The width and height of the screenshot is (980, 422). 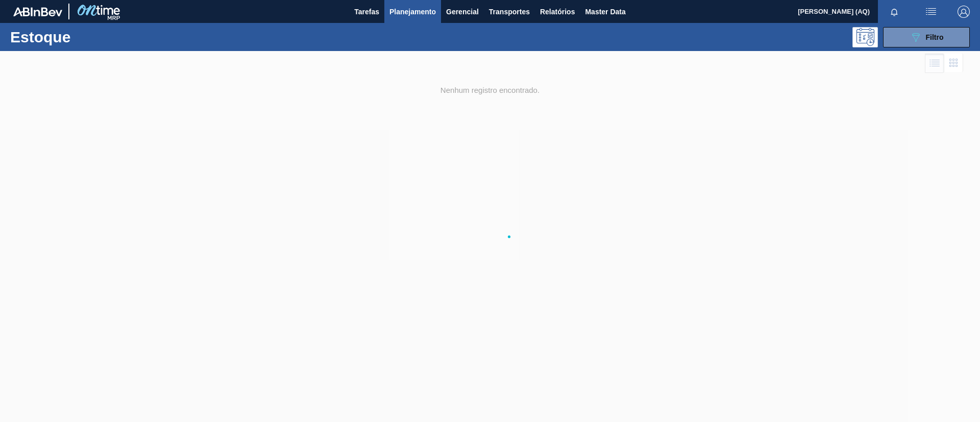 What do you see at coordinates (558, 12) in the screenshot?
I see `span: Relatórios` at bounding box center [558, 12].